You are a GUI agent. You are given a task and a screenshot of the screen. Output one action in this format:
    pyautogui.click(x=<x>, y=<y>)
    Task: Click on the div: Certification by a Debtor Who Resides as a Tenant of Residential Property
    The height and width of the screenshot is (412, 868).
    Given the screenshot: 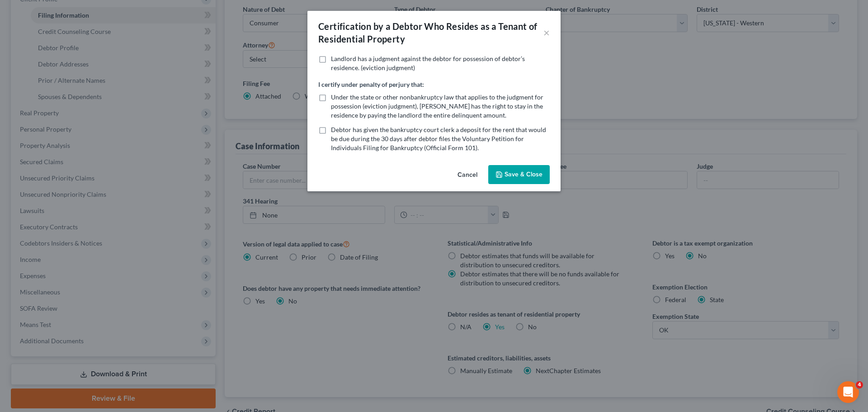 What is the action you would take?
    pyautogui.click(x=431, y=33)
    